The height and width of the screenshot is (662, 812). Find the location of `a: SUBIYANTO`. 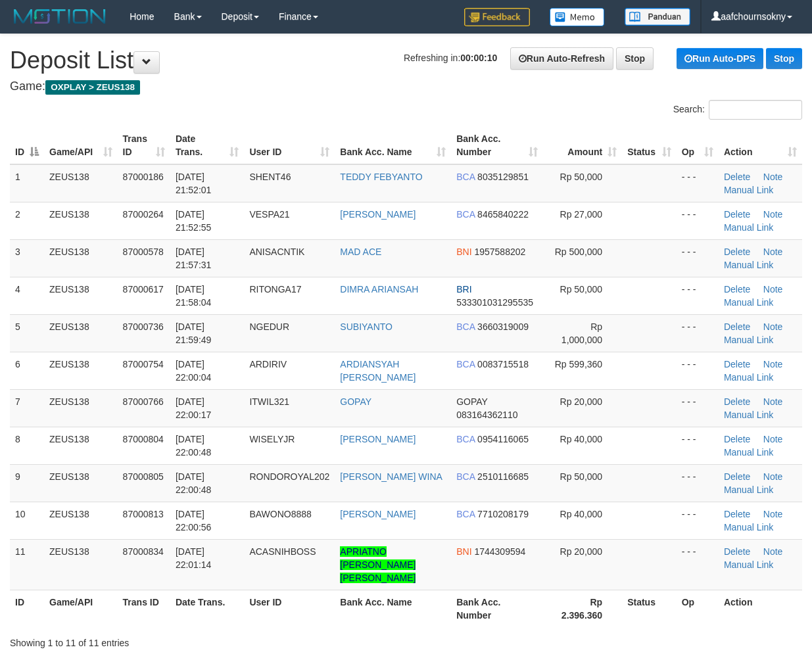

a: SUBIYANTO is located at coordinates (367, 327).